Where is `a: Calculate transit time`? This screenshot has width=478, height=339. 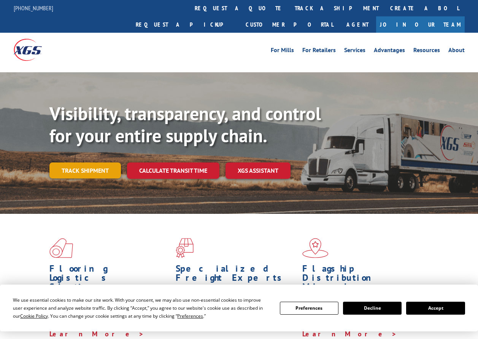 a: Calculate transit time is located at coordinates (173, 170).